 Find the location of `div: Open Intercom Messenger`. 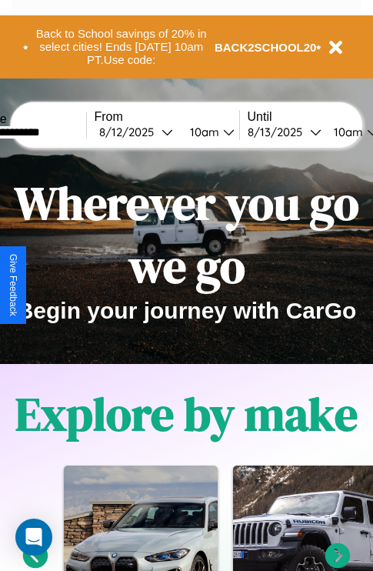

div: Open Intercom Messenger is located at coordinates (34, 537).